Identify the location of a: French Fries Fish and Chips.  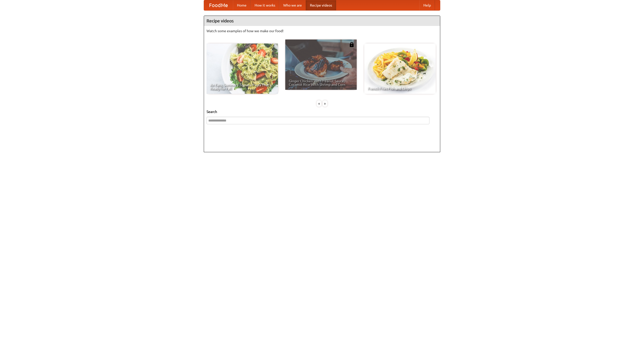
(400, 69).